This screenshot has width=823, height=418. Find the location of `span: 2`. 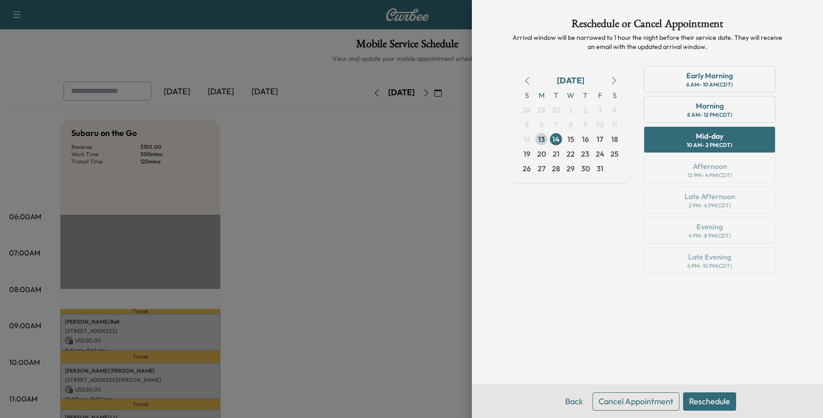

span: 2 is located at coordinates (585, 110).